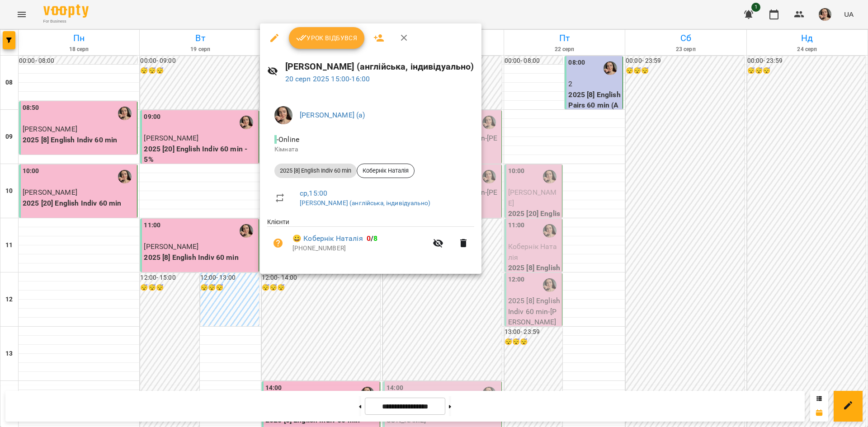 The height and width of the screenshot is (427, 868). What do you see at coordinates (386, 171) in the screenshot?
I see `div: Кобернік Наталія` at bounding box center [386, 171].